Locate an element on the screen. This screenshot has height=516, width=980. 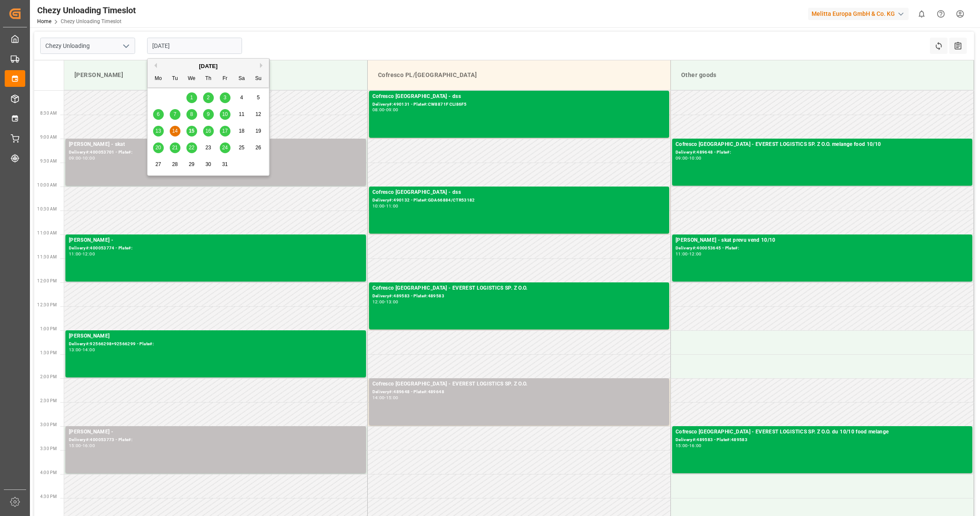
span: 5 is located at coordinates (259, 97).